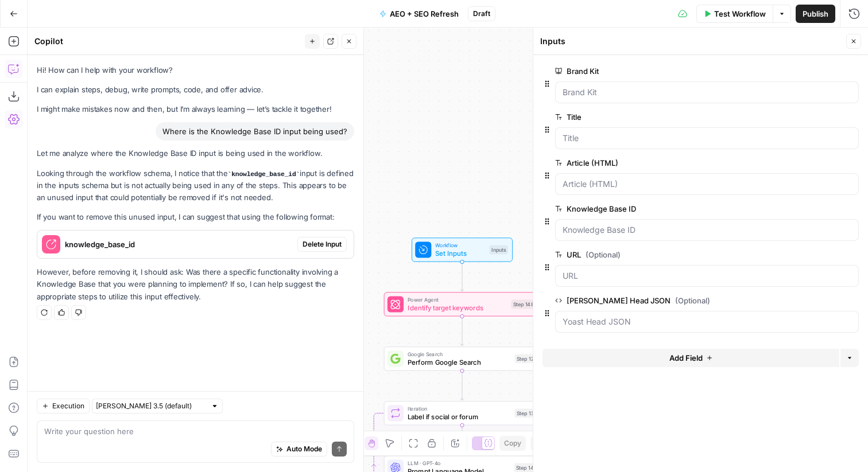  I want to click on span: Set Inputs, so click(460, 254).